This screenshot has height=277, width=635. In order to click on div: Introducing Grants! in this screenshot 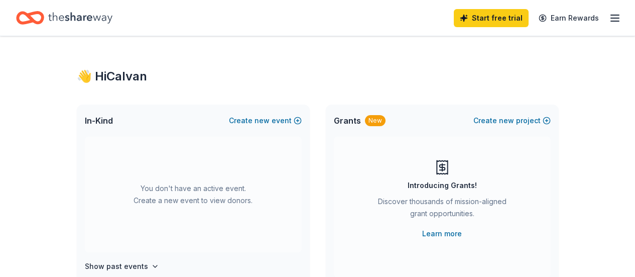, I will do `click(443, 185)`.